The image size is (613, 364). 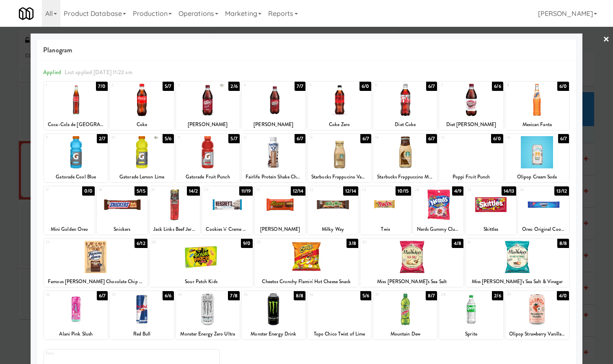 What do you see at coordinates (405, 315) in the screenshot?
I see `div: 378/7Mountain Dew` at bounding box center [405, 315].